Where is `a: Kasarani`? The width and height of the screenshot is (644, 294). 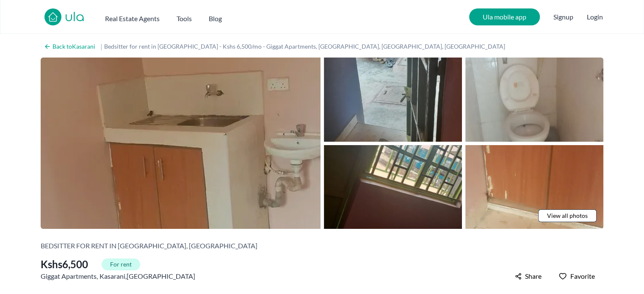 a: Kasarani is located at coordinates (112, 276).